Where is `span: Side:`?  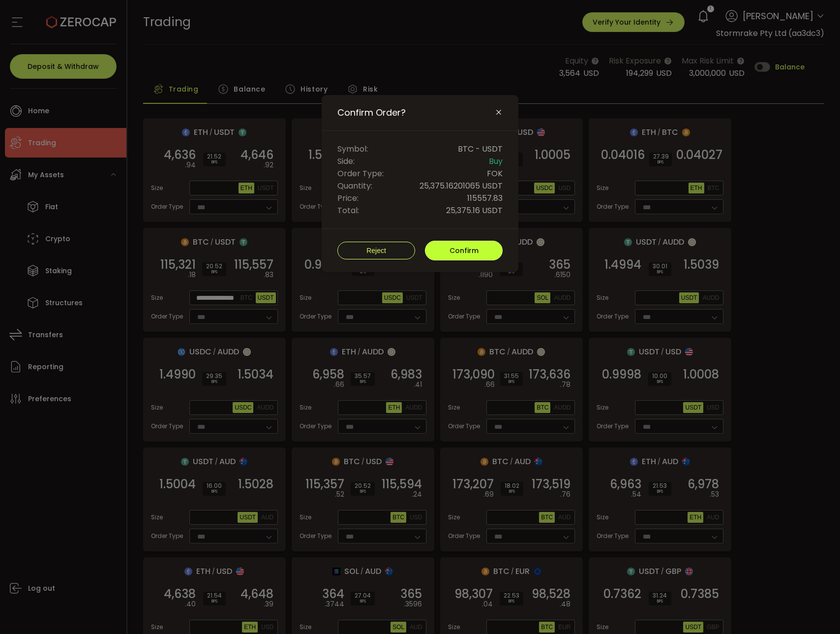
span: Side: is located at coordinates (346, 161).